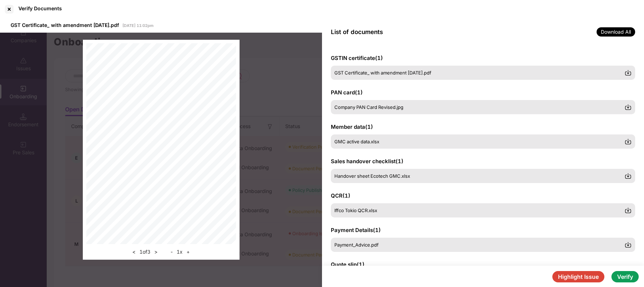  What do you see at coordinates (145, 252) in the screenshot?
I see `div: 1 of 3` at bounding box center [145, 252].